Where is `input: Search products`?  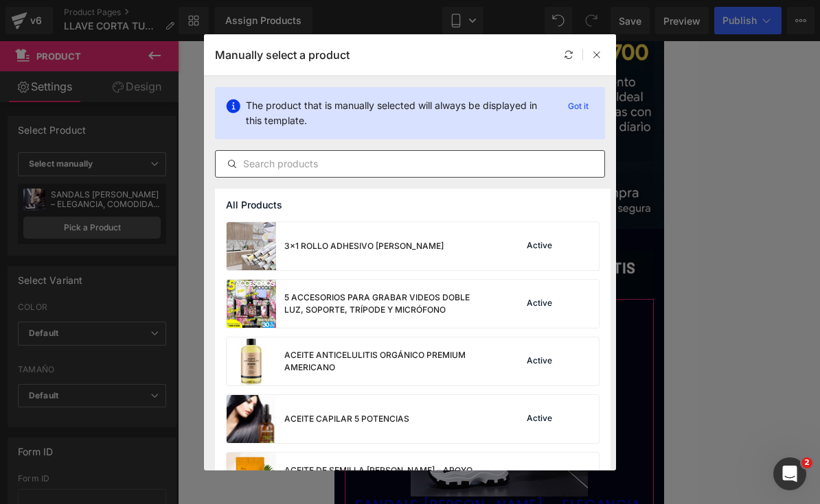
input: Search products is located at coordinates (410, 164).